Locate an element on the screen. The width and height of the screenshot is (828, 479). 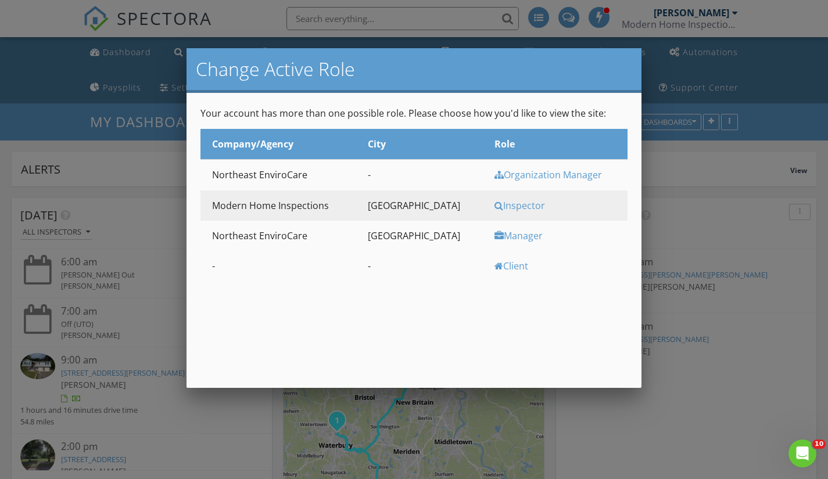
th: Role is located at coordinates (555, 144).